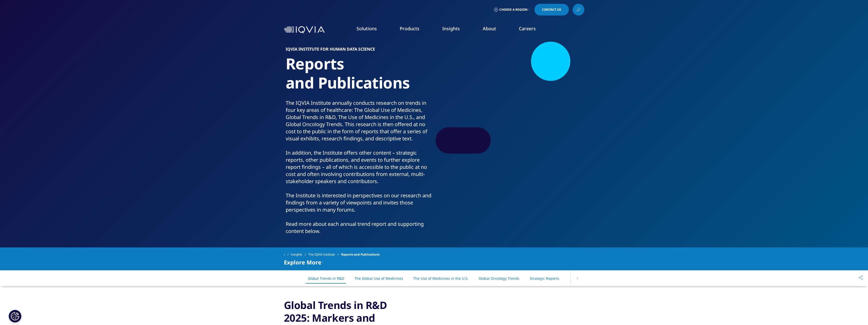 This screenshot has height=325, width=868. I want to click on a: Careers, so click(527, 28).